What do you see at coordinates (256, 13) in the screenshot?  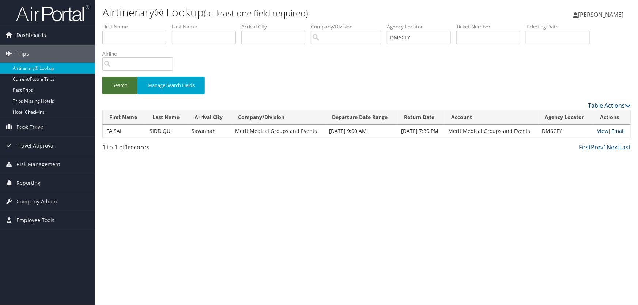 I see `small: (at least one field required)` at bounding box center [256, 13].